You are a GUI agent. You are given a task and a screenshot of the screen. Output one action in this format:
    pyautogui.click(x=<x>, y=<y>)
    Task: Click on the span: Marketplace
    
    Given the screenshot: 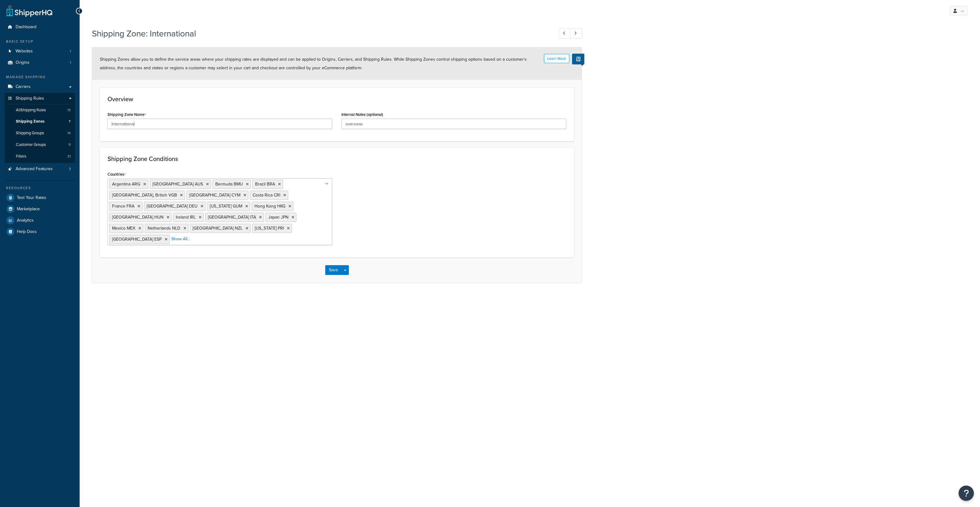 What is the action you would take?
    pyautogui.click(x=28, y=209)
    